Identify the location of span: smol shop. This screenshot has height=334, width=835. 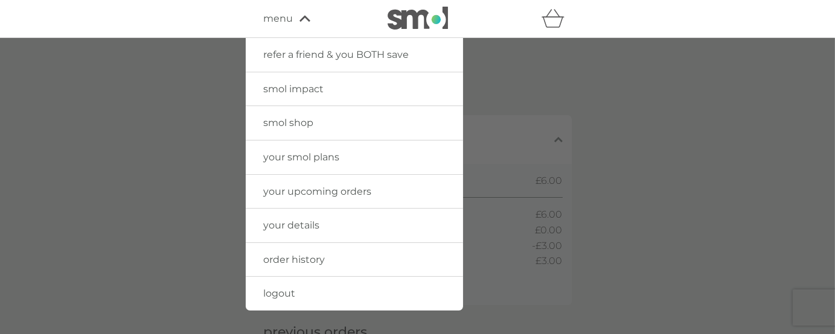
(289, 123).